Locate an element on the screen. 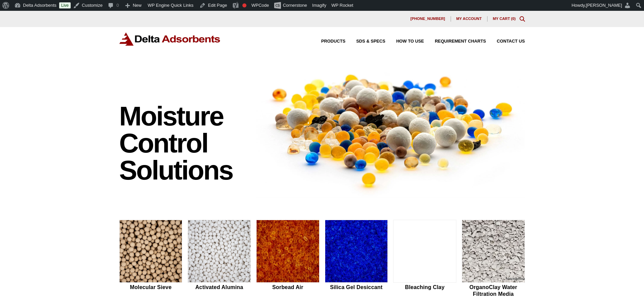 The height and width of the screenshot is (308, 644). a: My Cart (0) is located at coordinates (504, 19).